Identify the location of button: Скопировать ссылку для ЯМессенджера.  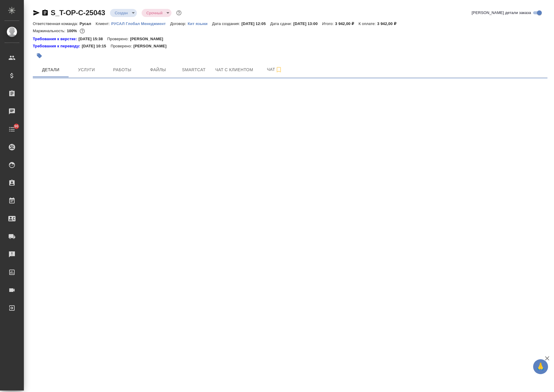
(36, 13).